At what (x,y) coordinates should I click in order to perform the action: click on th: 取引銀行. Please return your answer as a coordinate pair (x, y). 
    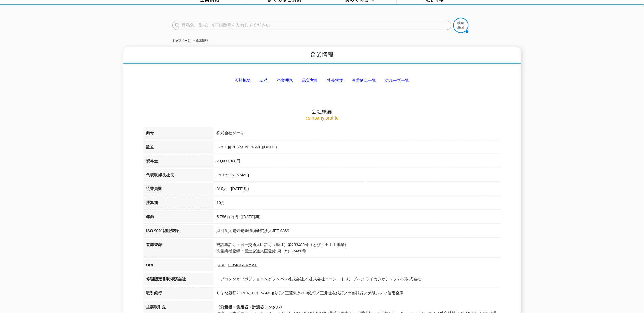
    Looking at the image, I should click on (179, 294).